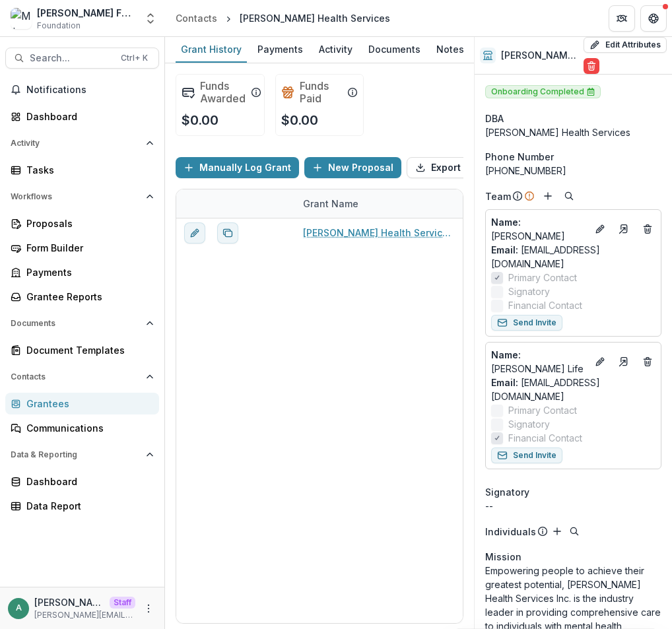 This screenshot has height=629, width=672. What do you see at coordinates (503, 556) in the screenshot?
I see `span: Mission` at bounding box center [503, 556].